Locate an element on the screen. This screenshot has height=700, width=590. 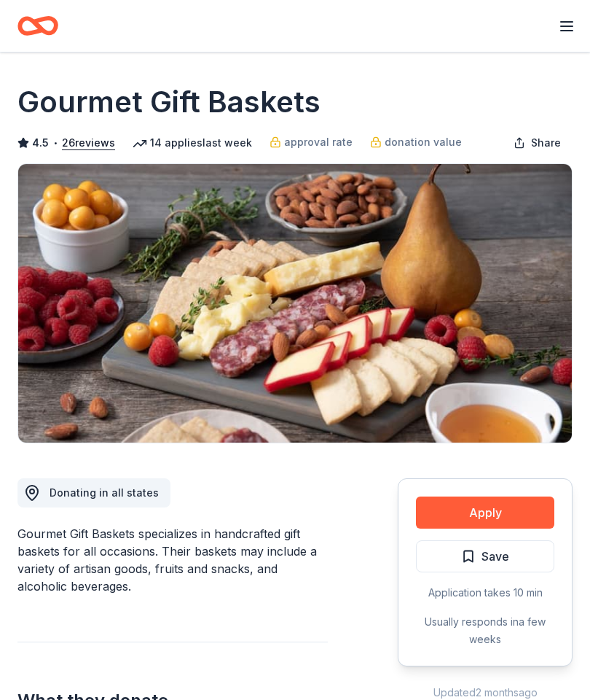
h1: Gourmet Gift Baskets is located at coordinates (169, 102).